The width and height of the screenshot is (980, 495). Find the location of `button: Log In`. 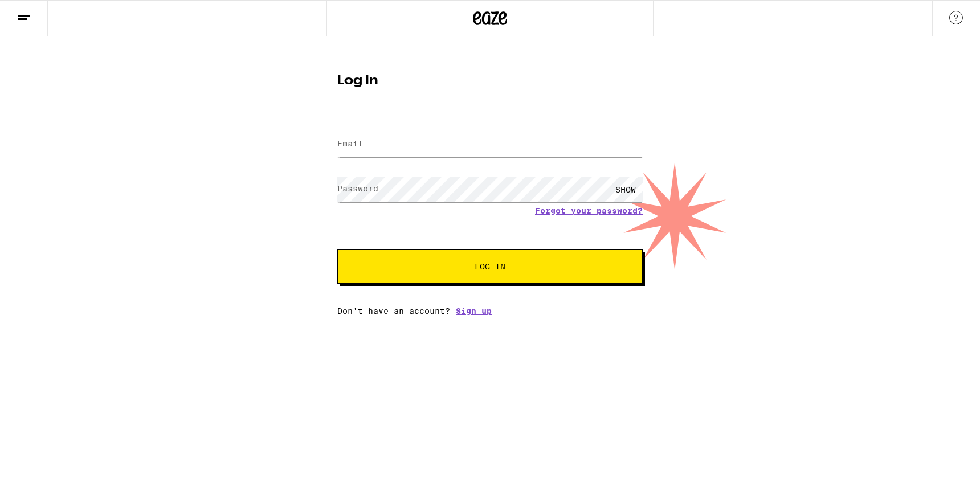

button: Log In is located at coordinates (490, 267).